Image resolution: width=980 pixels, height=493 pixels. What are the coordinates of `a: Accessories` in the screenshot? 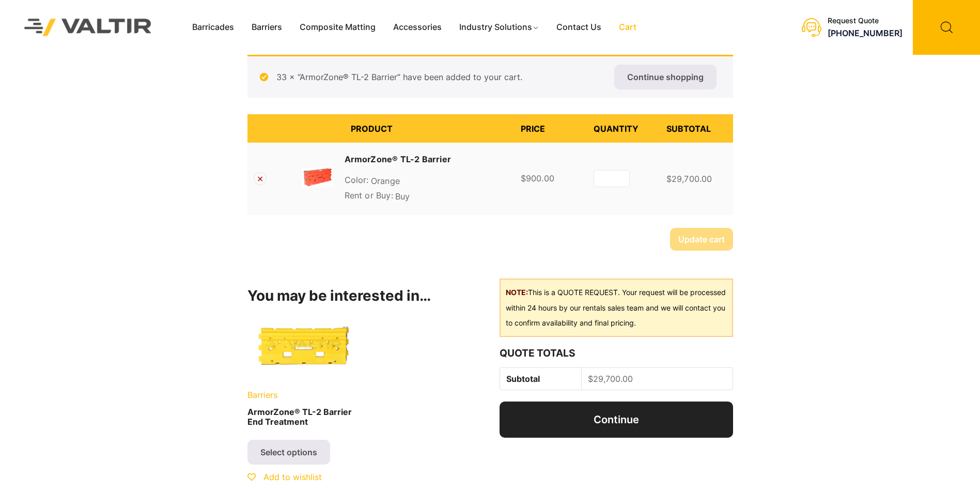 It's located at (418, 27).